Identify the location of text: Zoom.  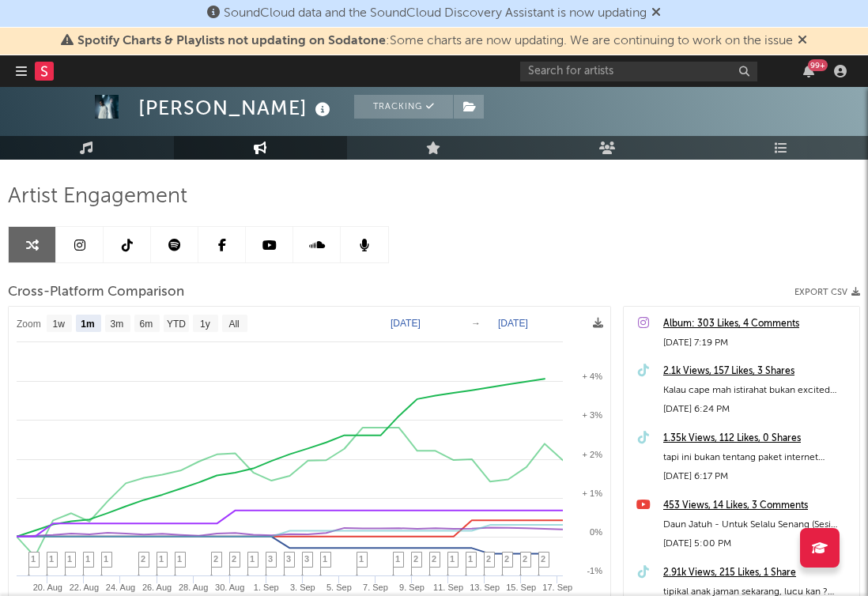
(29, 324).